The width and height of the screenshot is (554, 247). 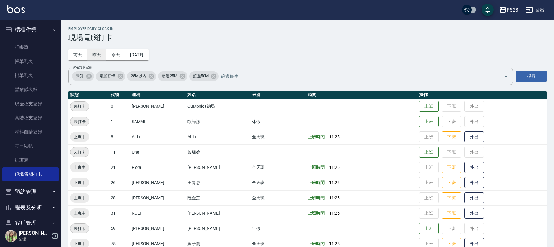 I want to click on a: 帳單列表, so click(x=31, y=61).